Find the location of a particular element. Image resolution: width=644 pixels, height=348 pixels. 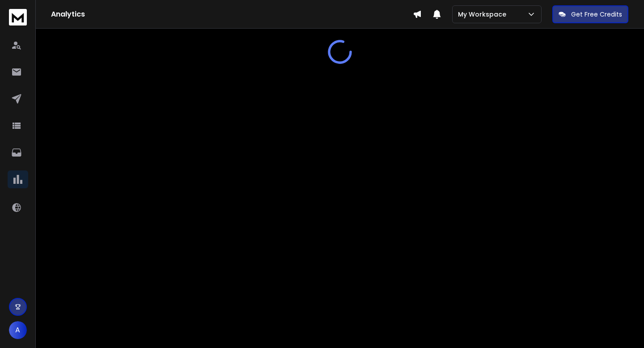

p: Get Free Credits is located at coordinates (596, 14).